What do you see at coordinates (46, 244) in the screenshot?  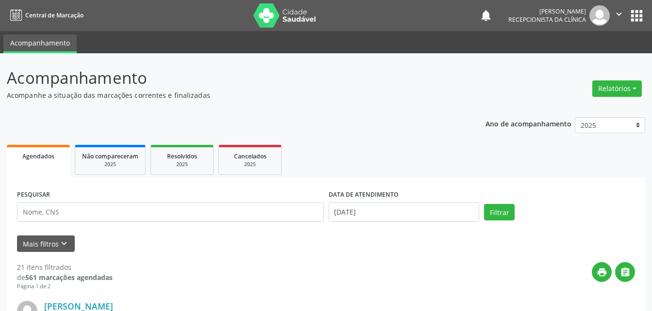 I see `button: Mais filtroskeyboard_arrow_down` at bounding box center [46, 244].